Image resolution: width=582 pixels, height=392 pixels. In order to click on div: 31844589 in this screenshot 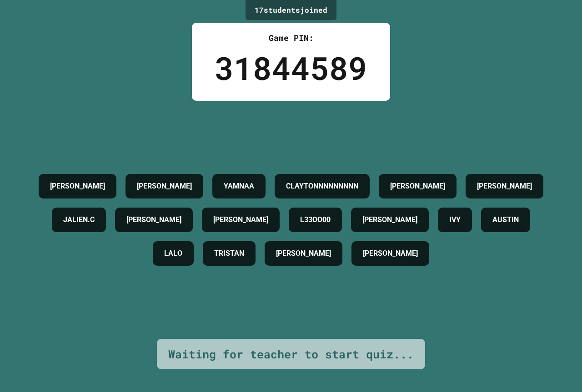, I will do `click(291, 67)`.